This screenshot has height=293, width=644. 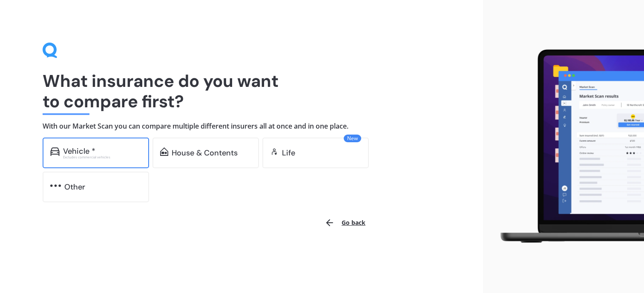 What do you see at coordinates (164, 152) in the screenshot?
I see `img: home-and-contents.b802091223b8502ef2dd.svg` at bounding box center [164, 152].